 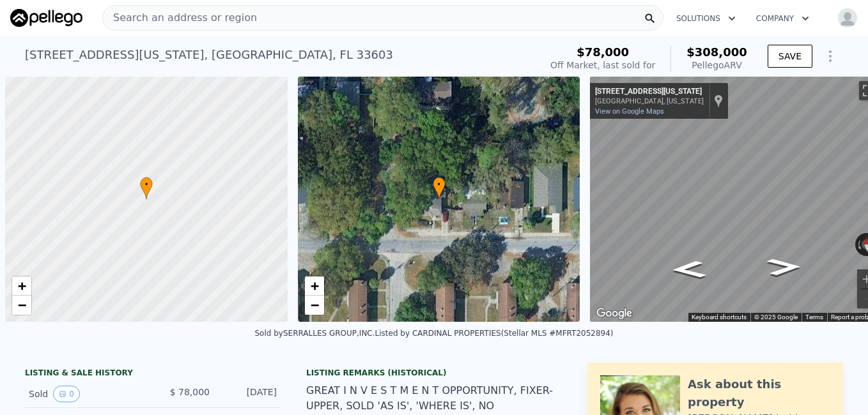 I want to click on path: Go East, E Virginia Ave, so click(x=783, y=267).